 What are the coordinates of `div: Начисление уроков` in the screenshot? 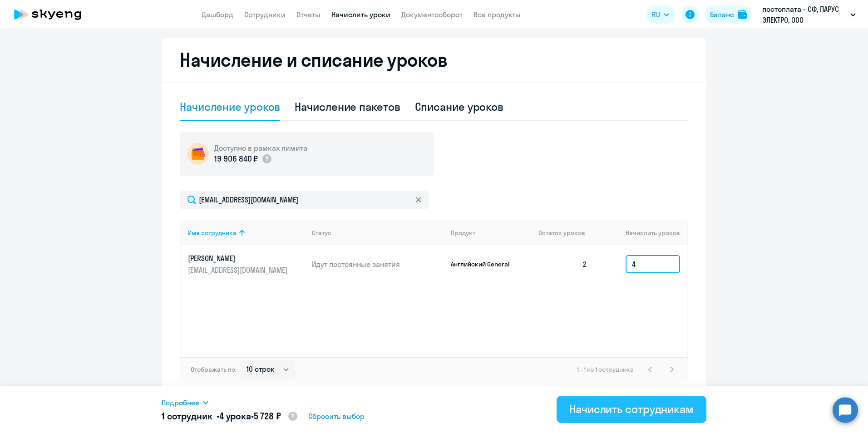 It's located at (230, 107).